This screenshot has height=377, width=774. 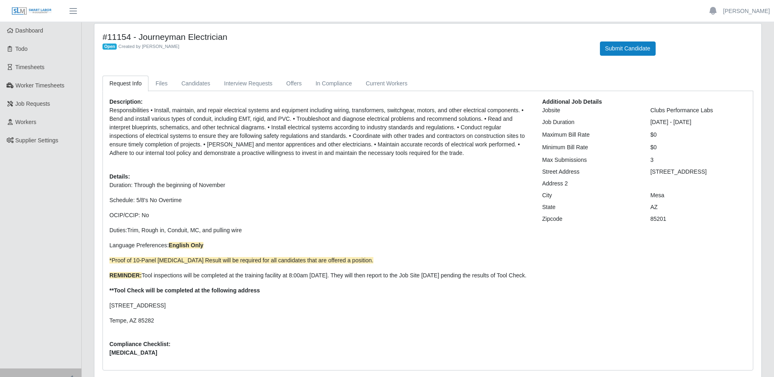 I want to click on div: Zipcode, so click(x=590, y=219).